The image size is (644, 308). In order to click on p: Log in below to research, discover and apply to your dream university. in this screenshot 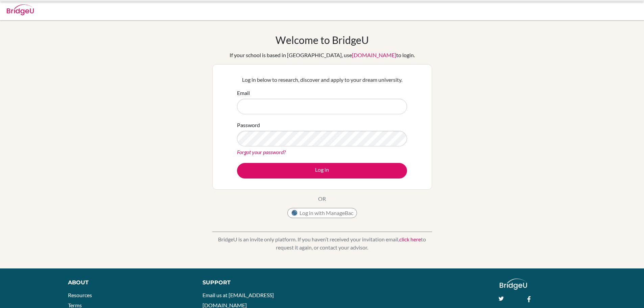, I will do `click(322, 80)`.